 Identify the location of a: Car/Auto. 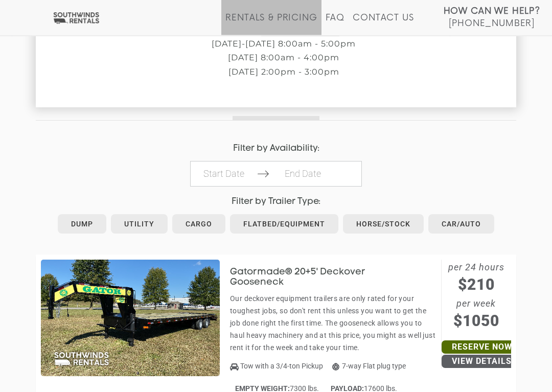
(461, 224).